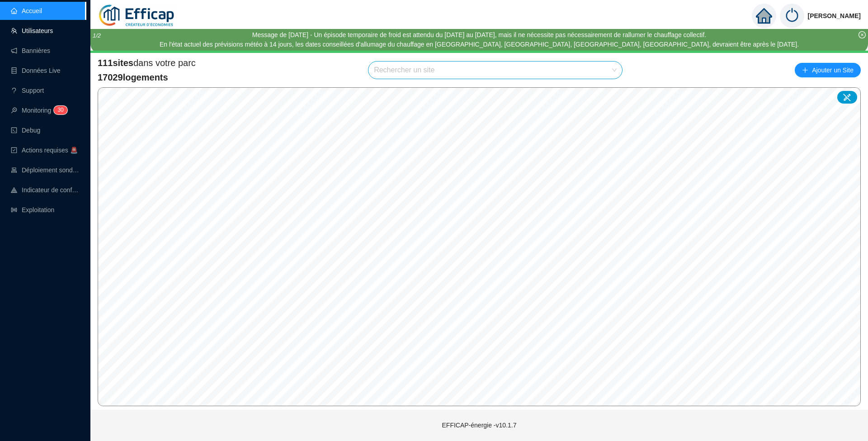  Describe the element at coordinates (59, 110) in the screenshot. I see `span: 3` at that location.